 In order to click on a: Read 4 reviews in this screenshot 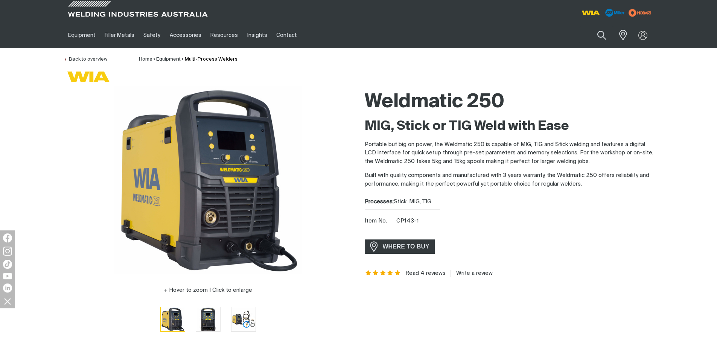, I will do `click(425, 273)`.